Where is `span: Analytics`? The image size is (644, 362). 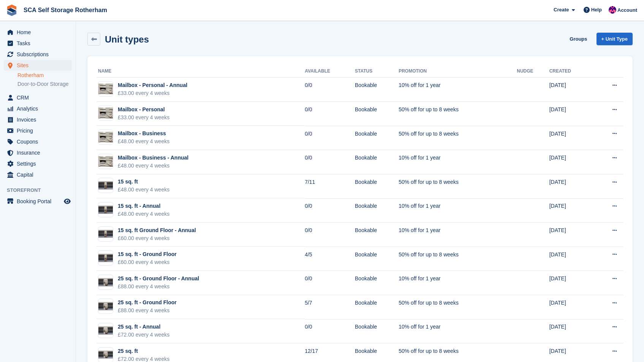
span: Analytics is located at coordinates (40, 109).